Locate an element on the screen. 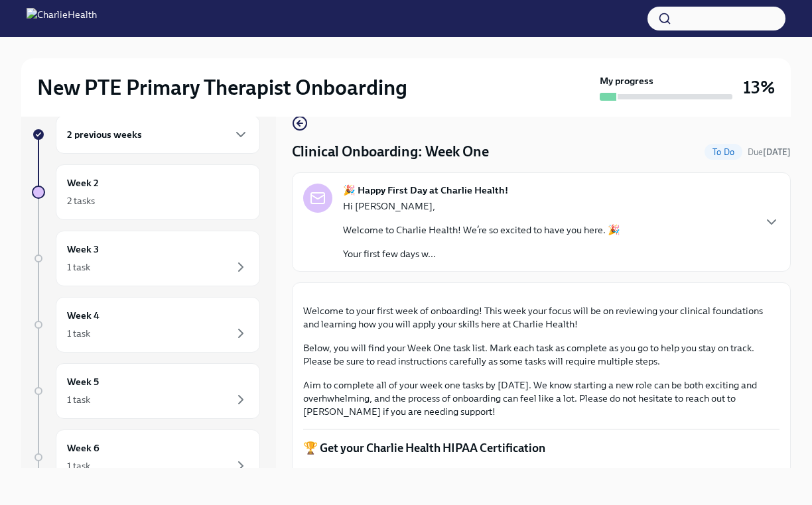  p: Welcome to your first week of onboarding! This week your focus will be on reviewing your clinical... is located at coordinates (542, 317).